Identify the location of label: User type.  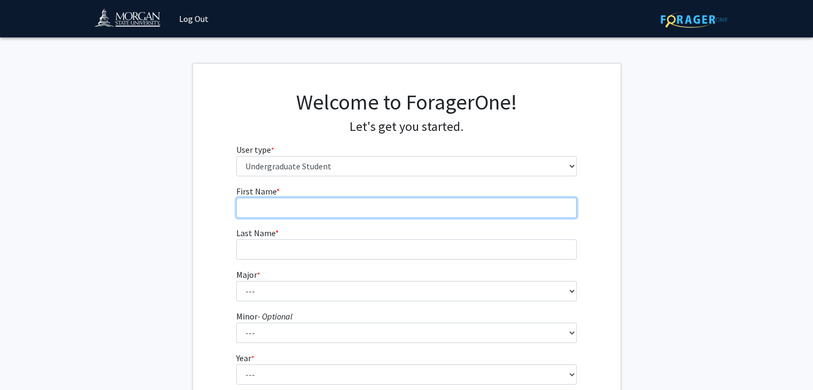
(255, 150).